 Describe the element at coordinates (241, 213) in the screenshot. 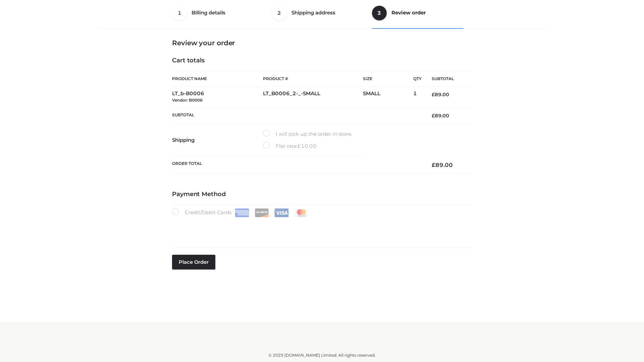

I see `label: Credit/Debit Cards` at that location.